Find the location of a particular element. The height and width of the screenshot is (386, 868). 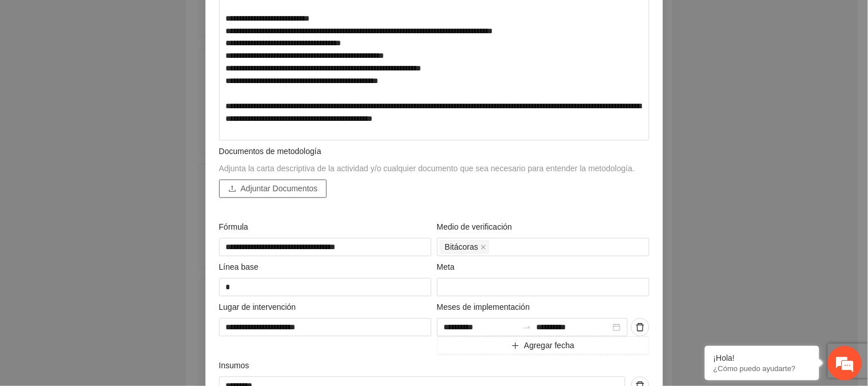

button: delete is located at coordinates (640, 328).